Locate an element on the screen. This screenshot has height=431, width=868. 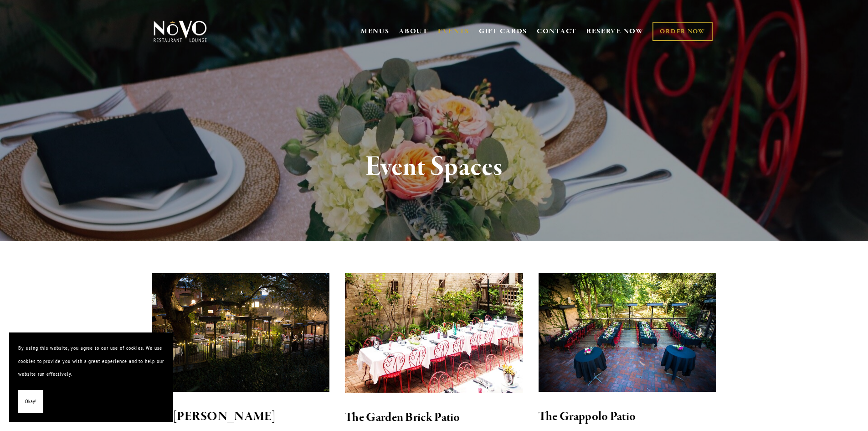
a: GIFT CARDS is located at coordinates (503, 32).